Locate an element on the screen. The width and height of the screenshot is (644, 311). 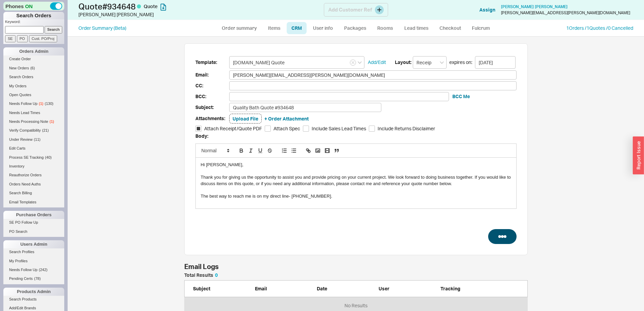
a: Search Profiles is located at coordinates (34, 252).